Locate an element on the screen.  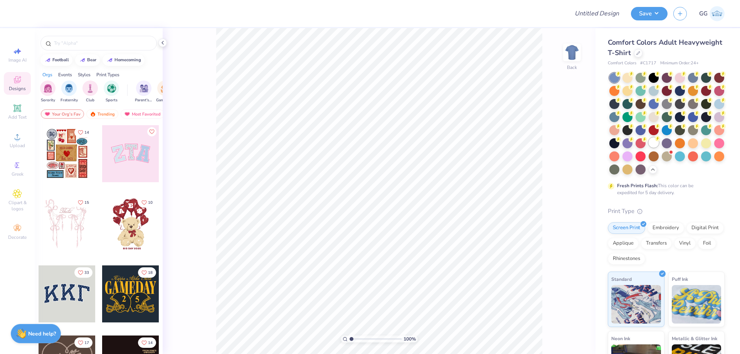
div: filter for Game Day is located at coordinates (165, 92).